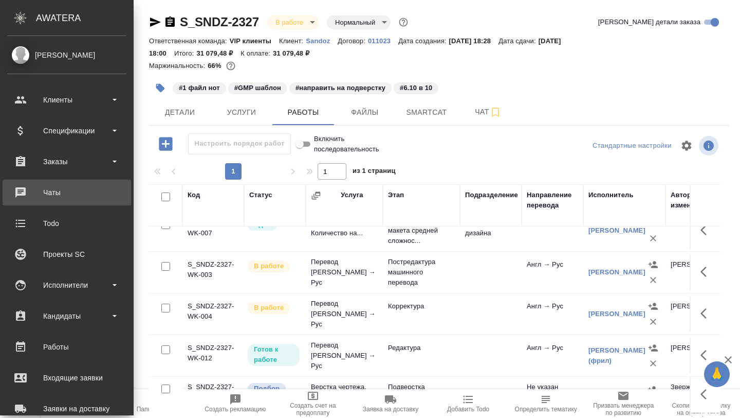 The height and width of the screenshot is (418, 740). Describe the element at coordinates (67, 223) in the screenshot. I see `a: Todo` at that location.